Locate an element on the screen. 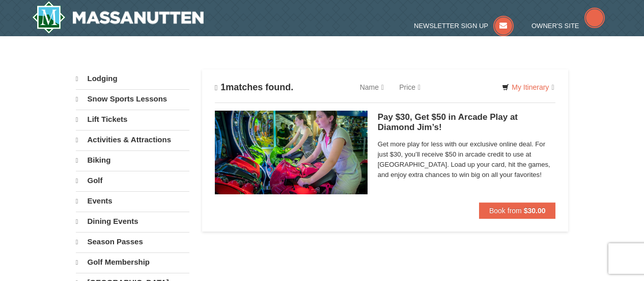 The width and height of the screenshot is (644, 281). a: Golf is located at coordinates (132, 180).